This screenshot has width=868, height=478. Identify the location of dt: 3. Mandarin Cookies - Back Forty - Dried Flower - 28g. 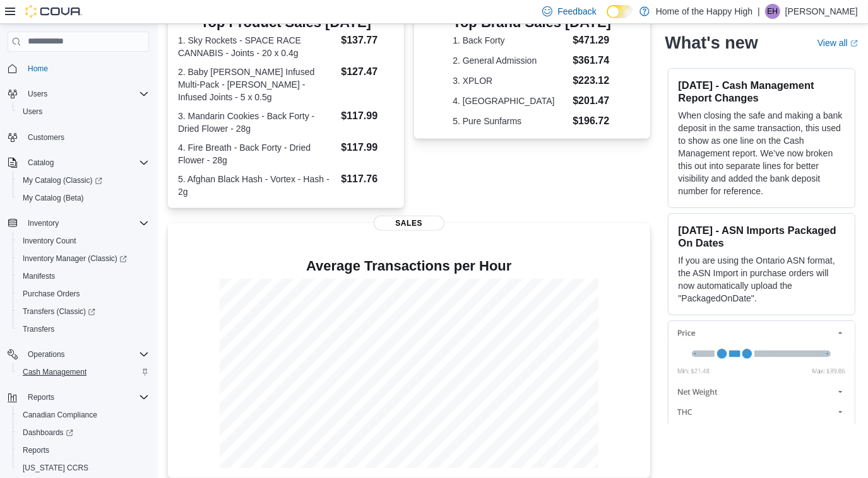
(257, 123).